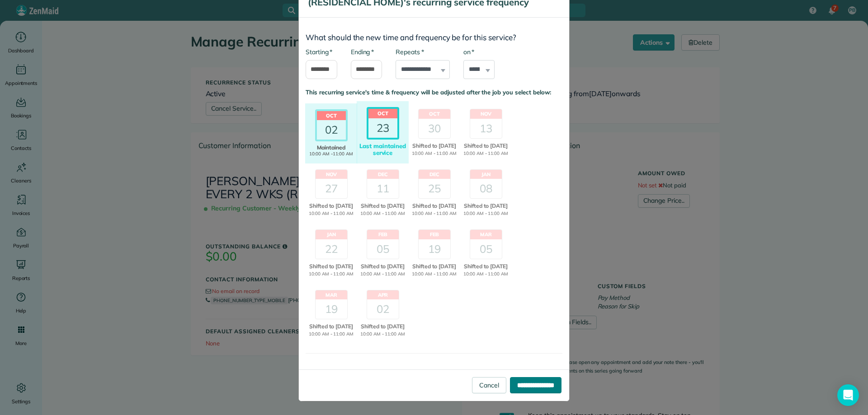 The width and height of the screenshot is (868, 415). Describe the element at coordinates (434, 188) in the screenshot. I see `div: 25` at that location.